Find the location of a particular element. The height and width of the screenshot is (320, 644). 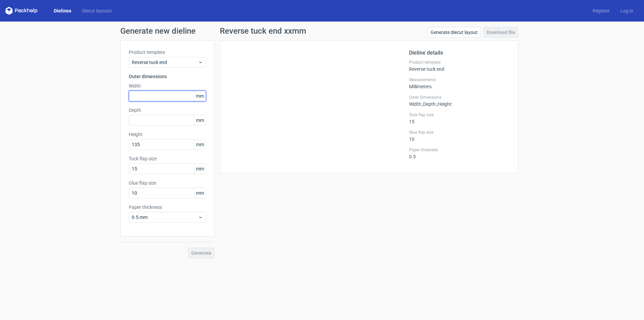

label: Width is located at coordinates (168, 86).